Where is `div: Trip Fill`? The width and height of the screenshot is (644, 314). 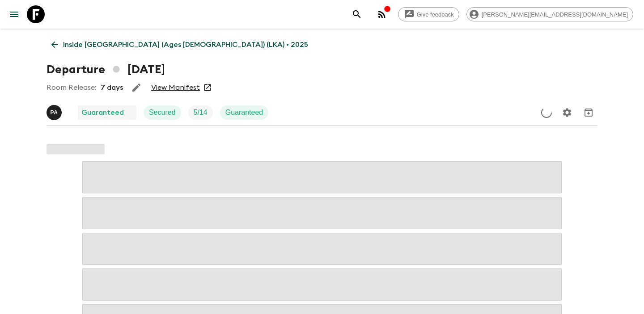
div: Trip Fill is located at coordinates (200, 113).